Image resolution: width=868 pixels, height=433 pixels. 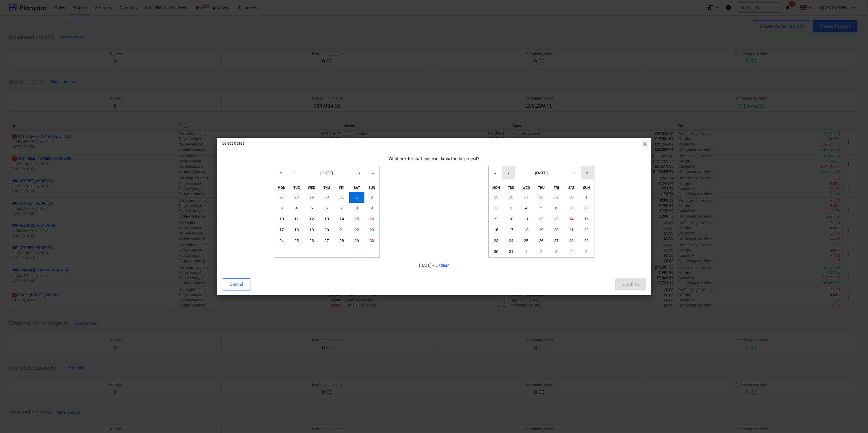 What do you see at coordinates (556, 188) in the screenshot?
I see `abbr: Friday` at bounding box center [556, 188].